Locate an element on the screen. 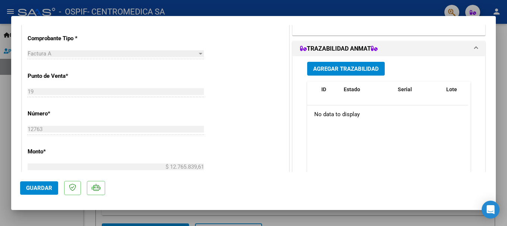 Image resolution: width=507 pixels, height=226 pixels. h1: TRAZABILIDAD ANMAT is located at coordinates (339, 49).